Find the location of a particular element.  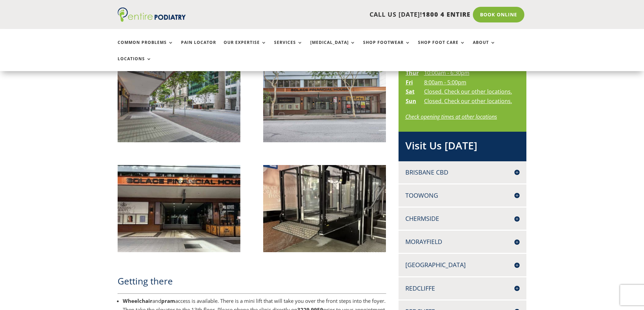

a: About is located at coordinates (484, 47).